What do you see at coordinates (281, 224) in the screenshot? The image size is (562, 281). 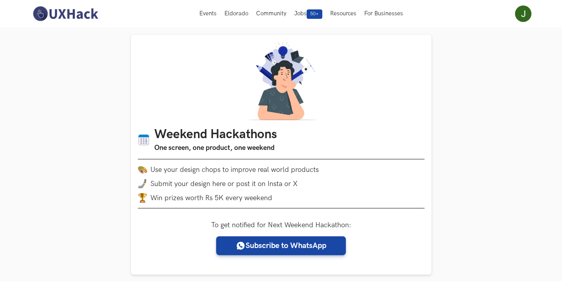 I see `label: To get notified for Next Weekend Hackathon:` at bounding box center [281, 224].